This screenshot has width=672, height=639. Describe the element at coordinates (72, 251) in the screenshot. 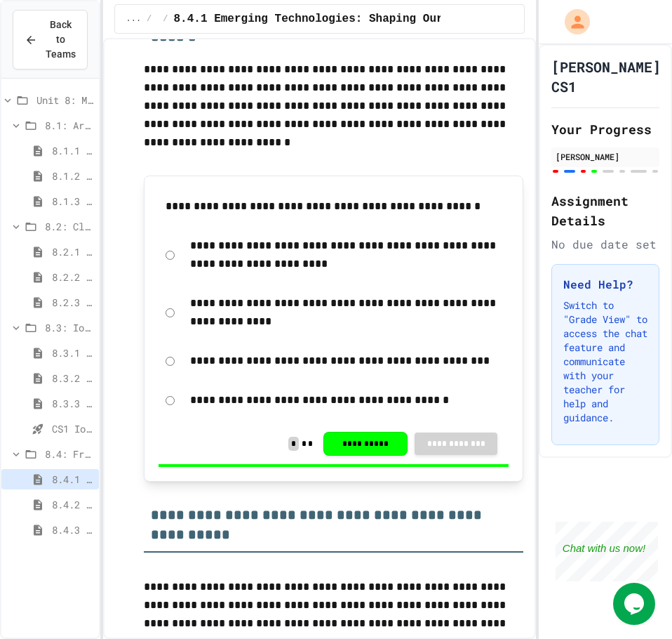

I see `span: 8.2.1 Cloud Computing: Transforming the Digital World` at that location.